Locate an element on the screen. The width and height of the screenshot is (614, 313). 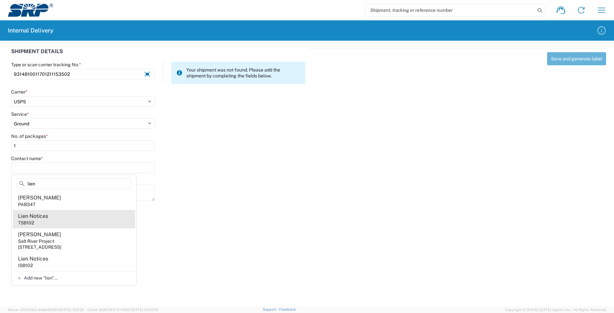
label: Service is located at coordinates (20, 114).